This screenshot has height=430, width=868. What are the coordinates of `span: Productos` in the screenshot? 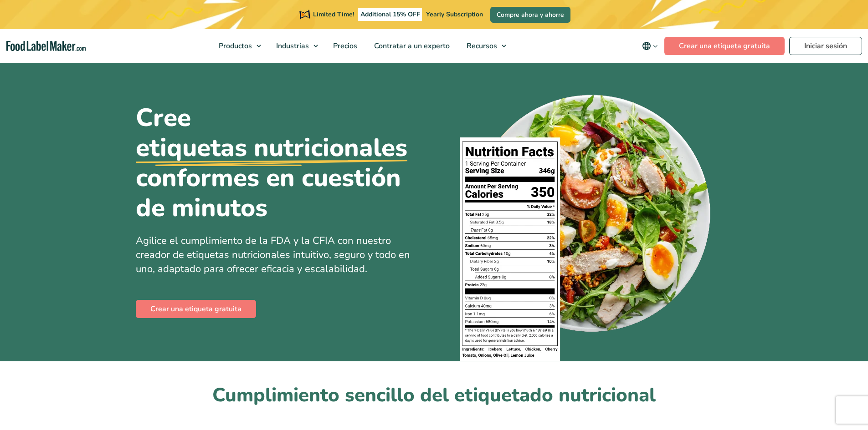 It's located at (234, 46).